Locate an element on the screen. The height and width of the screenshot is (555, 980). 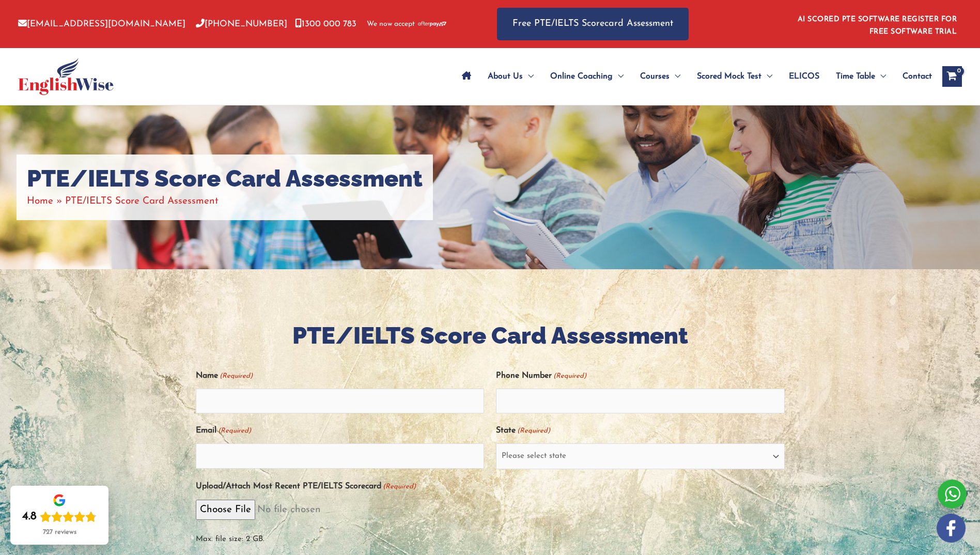
span: Home is located at coordinates (40, 201).